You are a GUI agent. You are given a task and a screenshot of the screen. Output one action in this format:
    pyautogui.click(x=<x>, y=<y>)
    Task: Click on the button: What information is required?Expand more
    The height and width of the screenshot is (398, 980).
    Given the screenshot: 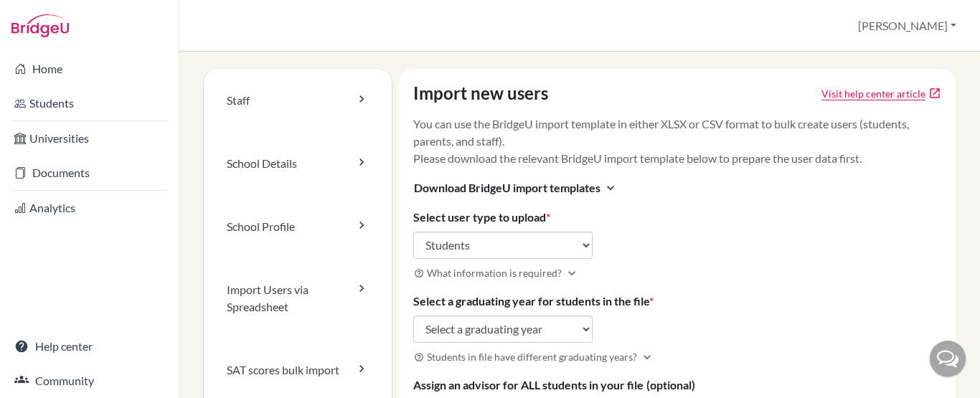 What is the action you would take?
    pyautogui.click(x=496, y=273)
    